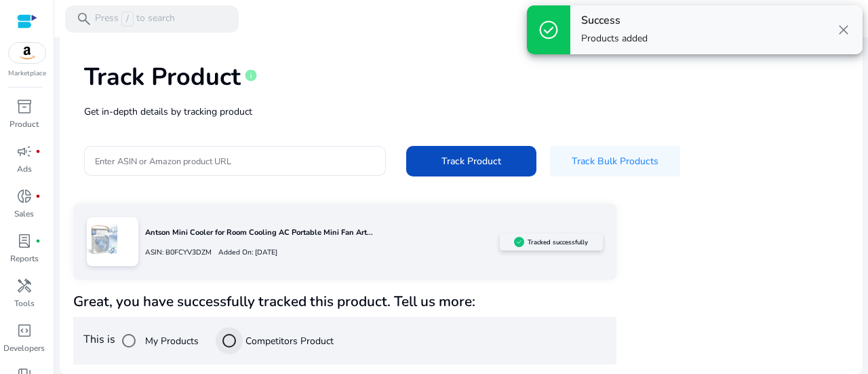  Describe the element at coordinates (558, 242) in the screenshot. I see `h5: Tracked successfully` at that location.